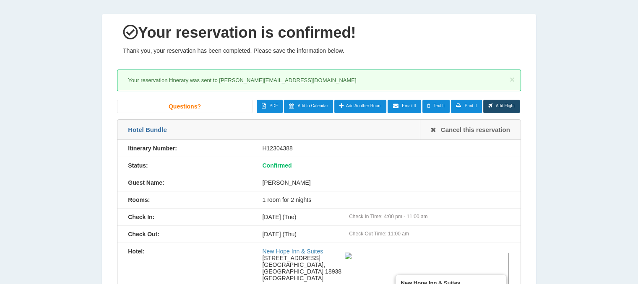 This screenshot has width=638, height=284. I want to click on div: Hotel:, so click(185, 252).